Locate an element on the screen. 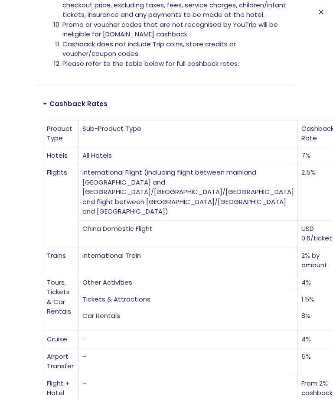 This screenshot has height=399, width=333. td: China Domestic Flight is located at coordinates (188, 234).